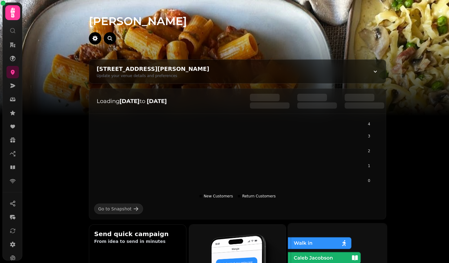 This screenshot has height=263, width=449. Describe the element at coordinates (216, 196) in the screenshot. I see `div: New Customers` at that location.